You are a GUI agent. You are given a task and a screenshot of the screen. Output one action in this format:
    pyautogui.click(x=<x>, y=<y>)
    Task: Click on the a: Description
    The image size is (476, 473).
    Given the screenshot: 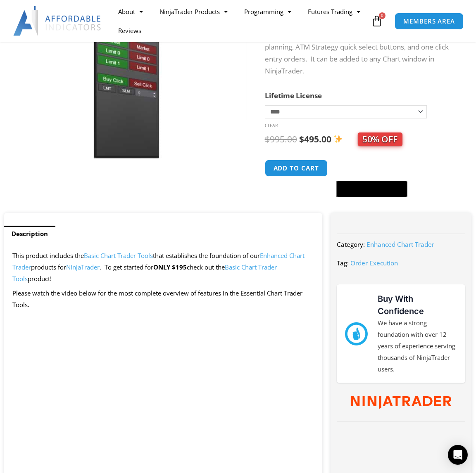 What is the action you would take?
    pyautogui.click(x=29, y=234)
    